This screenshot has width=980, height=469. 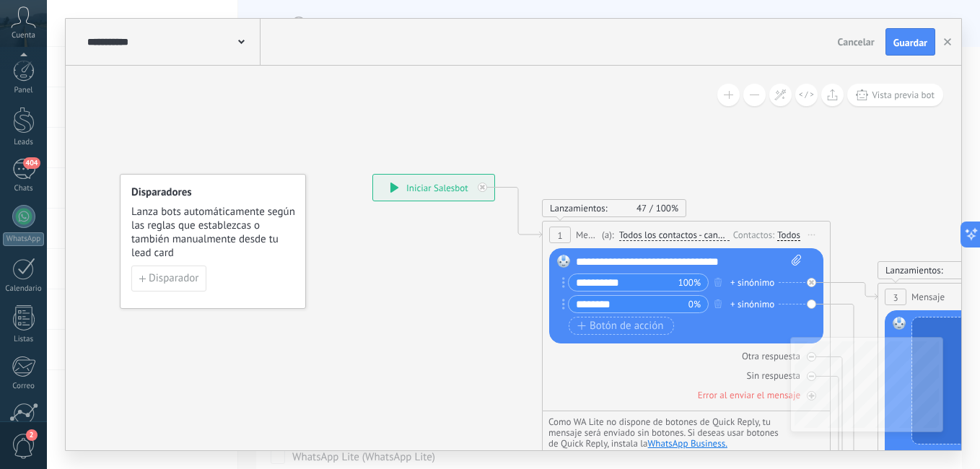 I want to click on span: Botón de acción, so click(x=621, y=327).